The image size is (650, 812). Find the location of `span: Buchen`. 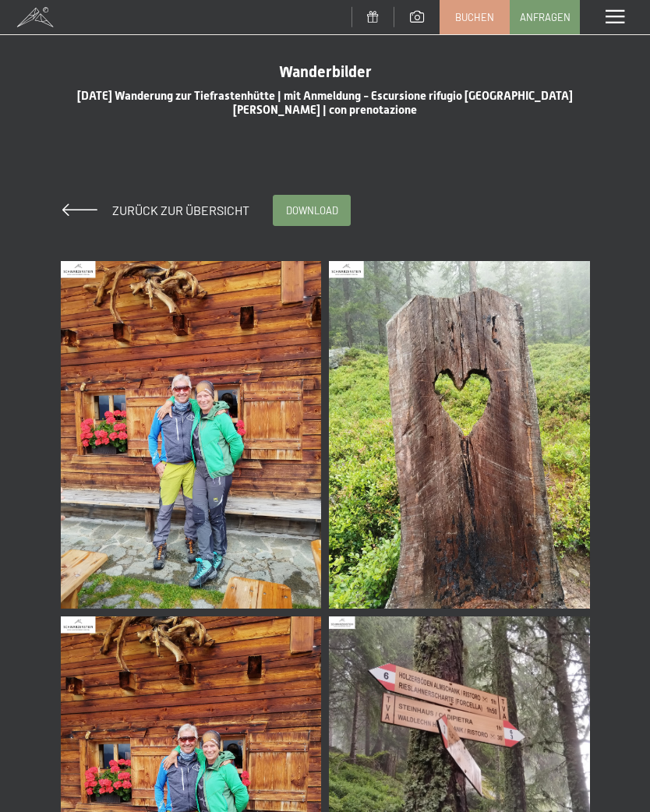

span: Buchen is located at coordinates (475, 18).